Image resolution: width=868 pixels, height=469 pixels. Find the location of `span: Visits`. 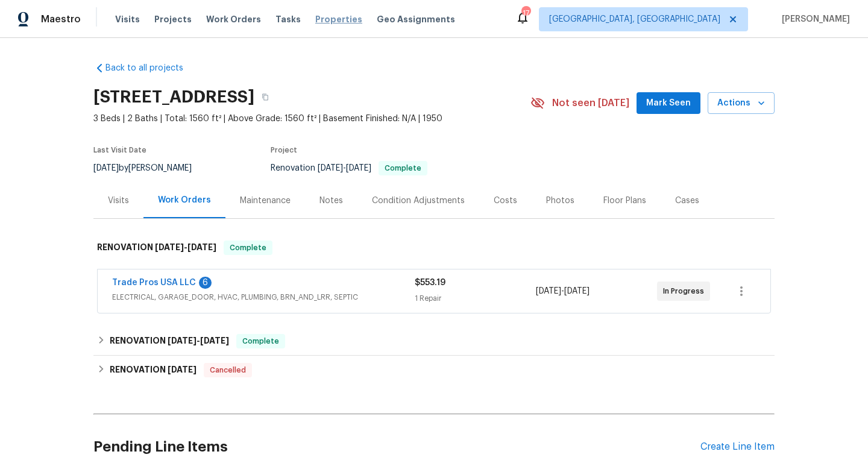

span: Visits is located at coordinates (127, 19).